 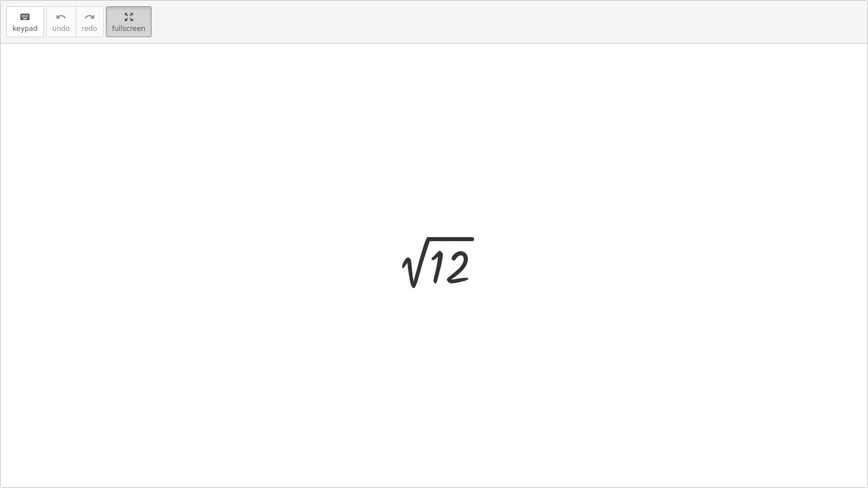 I want to click on button: undoundo, so click(x=61, y=21).